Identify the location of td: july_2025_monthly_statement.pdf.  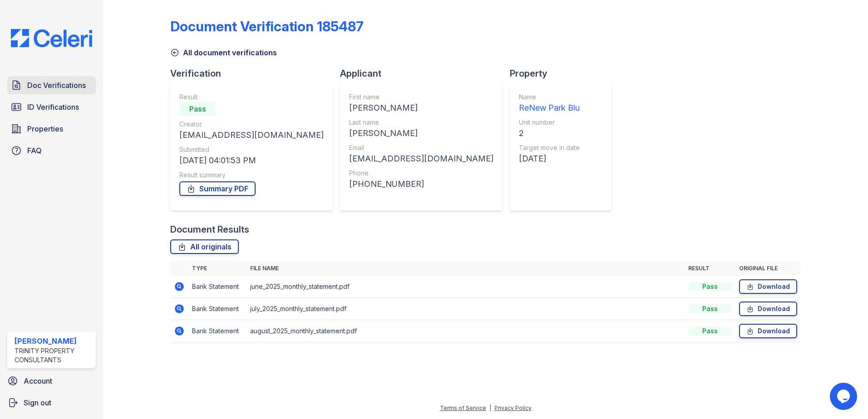
(465, 309).